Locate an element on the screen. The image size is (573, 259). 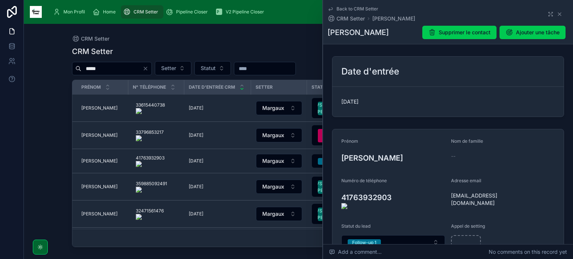
a: V2 Pipeline Closer is located at coordinates (241, 12).